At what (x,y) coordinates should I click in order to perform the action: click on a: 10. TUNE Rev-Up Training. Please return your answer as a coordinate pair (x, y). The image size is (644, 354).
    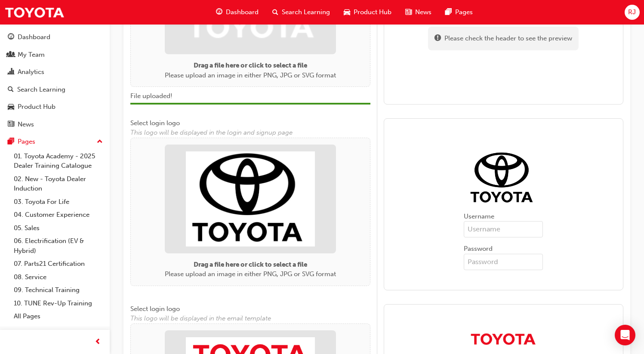
    Looking at the image, I should click on (58, 304).